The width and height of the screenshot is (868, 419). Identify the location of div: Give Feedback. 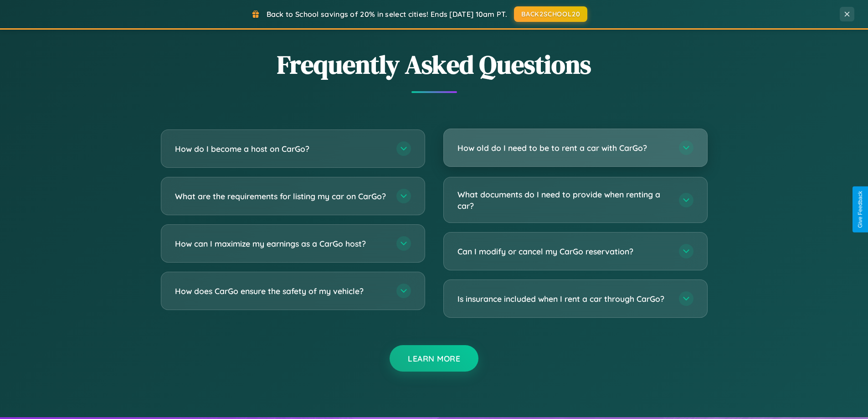
(860, 209).